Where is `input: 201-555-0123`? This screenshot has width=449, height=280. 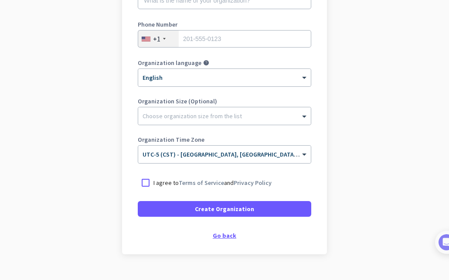
input: 201-555-0123 is located at coordinates (225, 39).